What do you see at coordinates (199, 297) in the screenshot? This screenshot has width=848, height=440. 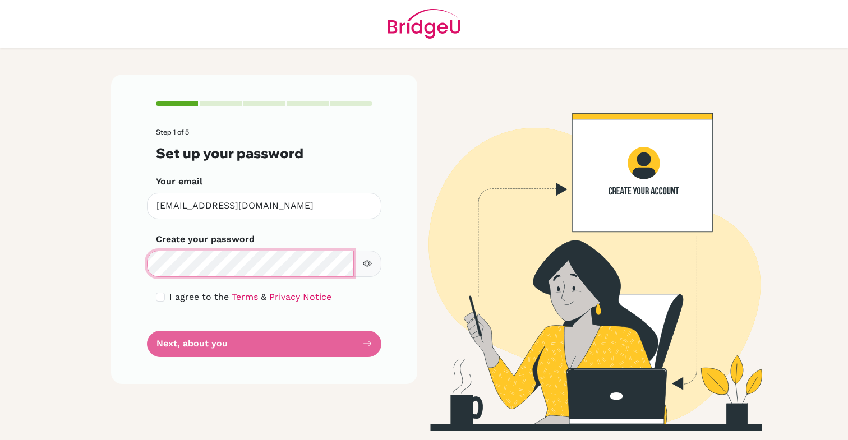 I see `span: I agree to the` at bounding box center [199, 297].